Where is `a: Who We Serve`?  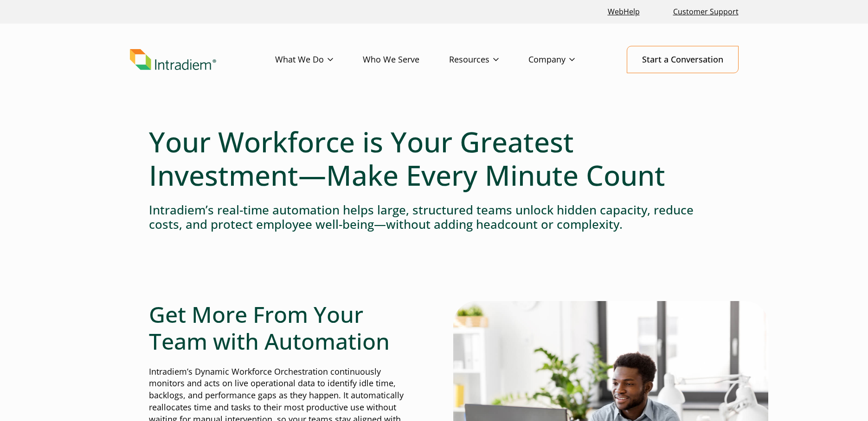
a: Who We Serve is located at coordinates (406, 60).